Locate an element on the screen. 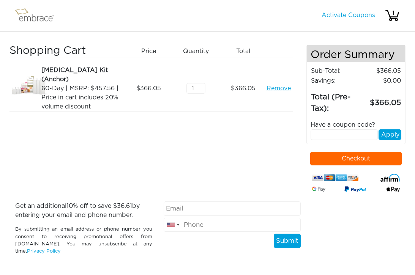 The height and width of the screenshot is (275, 415). td: 0.00 is located at coordinates (381, 81).